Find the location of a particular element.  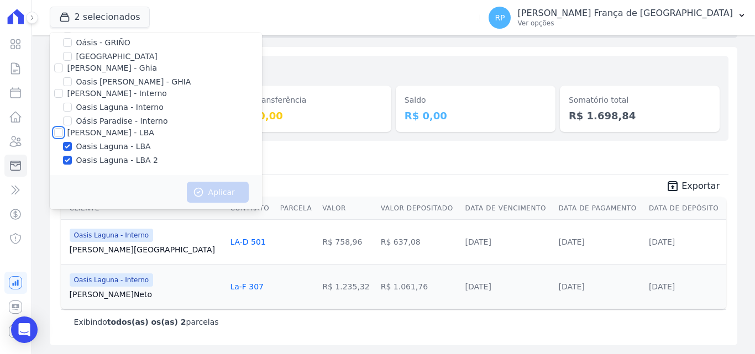

a: LA-D 501 is located at coordinates (247, 242).